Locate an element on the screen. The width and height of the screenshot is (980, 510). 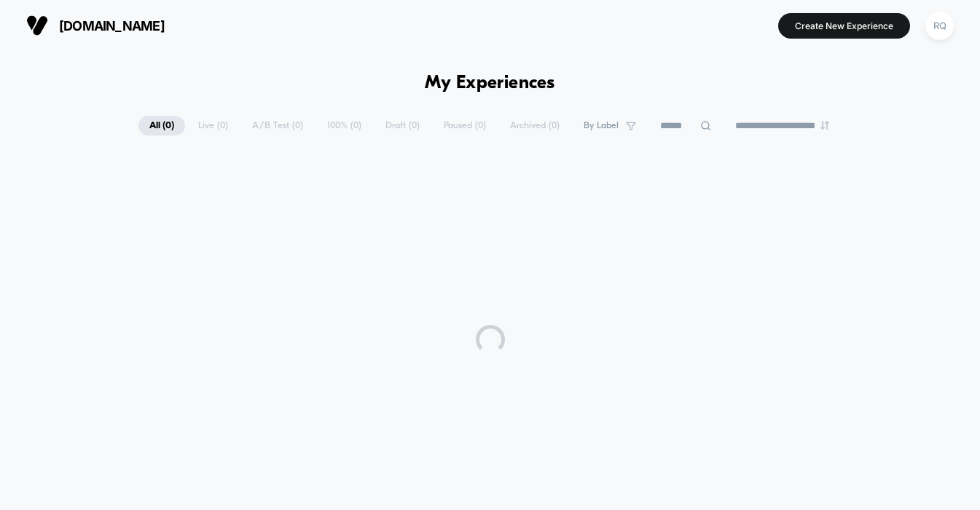
img: end is located at coordinates (825, 125).